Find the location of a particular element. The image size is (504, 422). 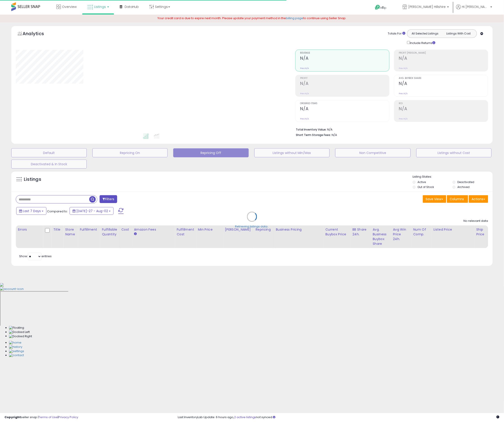

button: All Selected Listings is located at coordinates (425, 33).